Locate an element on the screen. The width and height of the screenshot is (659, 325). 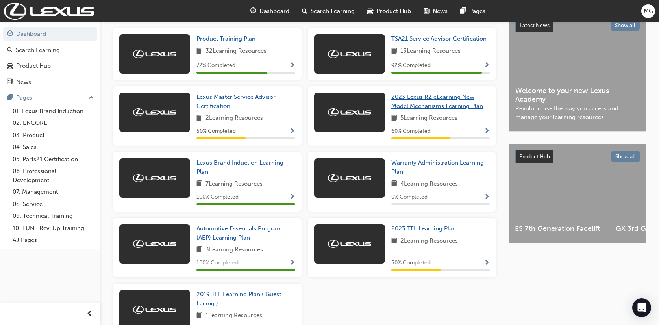
button: Pages is located at coordinates (50, 98).